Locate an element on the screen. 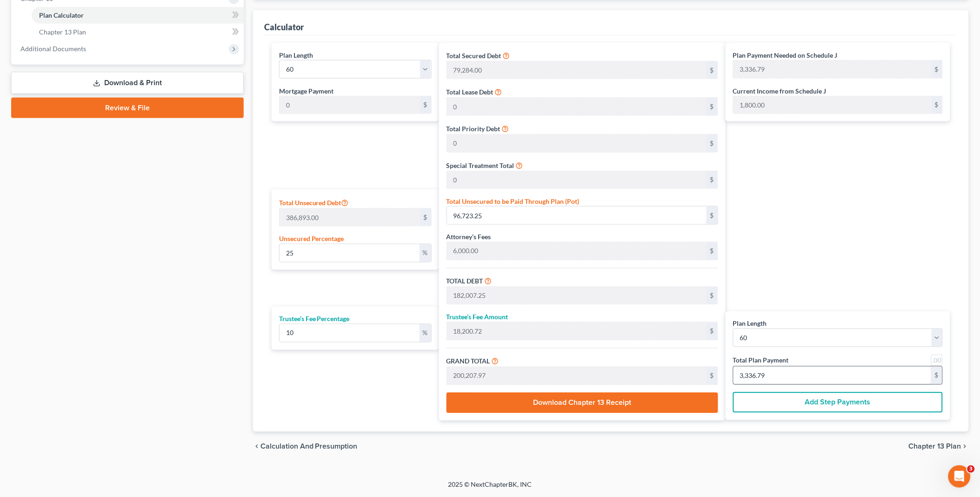 This screenshot has width=980, height=497. a: Chapter 13 Plan is located at coordinates (137, 32).